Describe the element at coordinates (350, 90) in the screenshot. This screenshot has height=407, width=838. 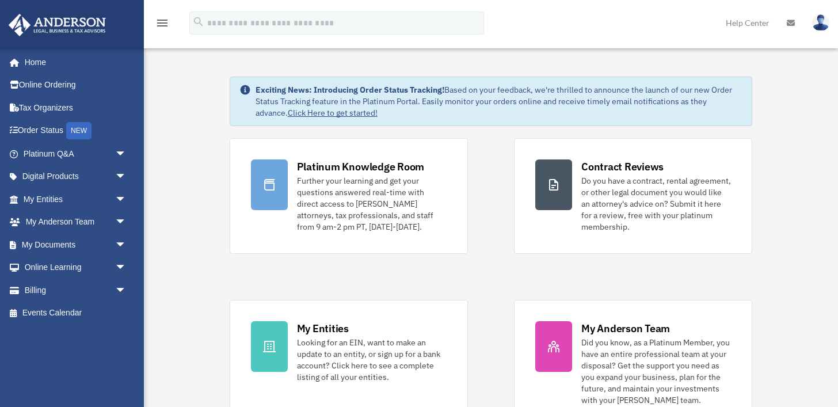
I see `strong: Exciting News: Introducing Order Status Tracking!` at that location.